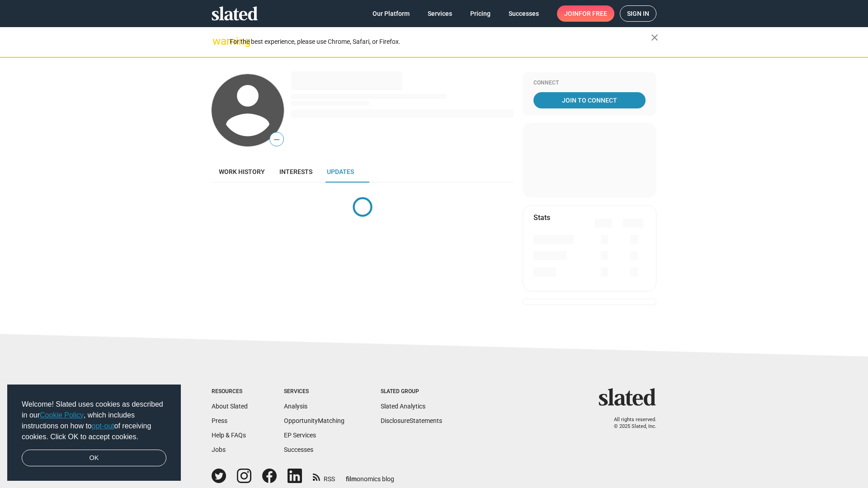  I want to click on span: Sign in, so click(638, 14).